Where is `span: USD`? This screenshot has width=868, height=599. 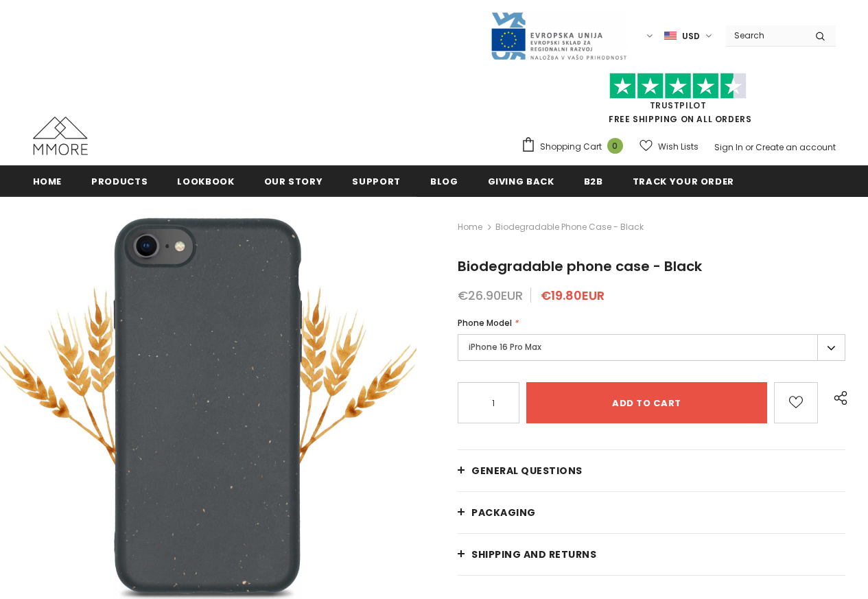 span: USD is located at coordinates (691, 36).